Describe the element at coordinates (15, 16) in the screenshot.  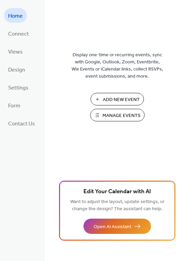
I see `span: Home` at that location.